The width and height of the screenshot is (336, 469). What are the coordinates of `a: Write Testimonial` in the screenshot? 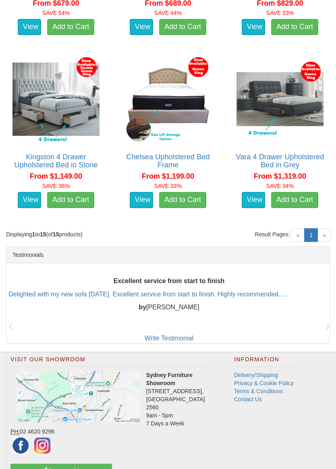 It's located at (169, 338).